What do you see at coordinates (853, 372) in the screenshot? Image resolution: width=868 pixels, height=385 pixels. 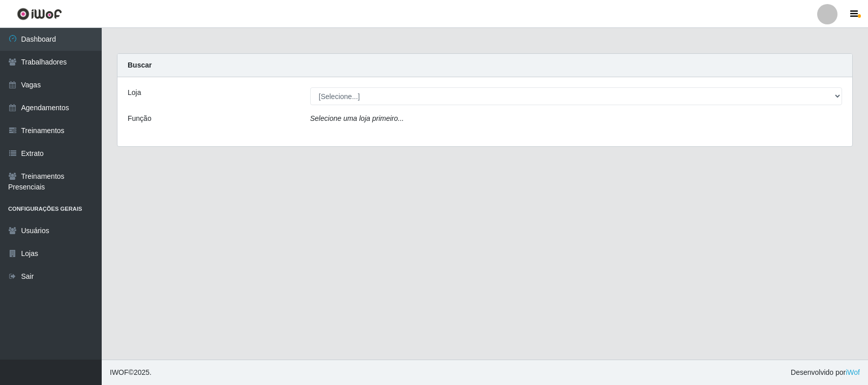 I see `a: iWof` at bounding box center [853, 372].